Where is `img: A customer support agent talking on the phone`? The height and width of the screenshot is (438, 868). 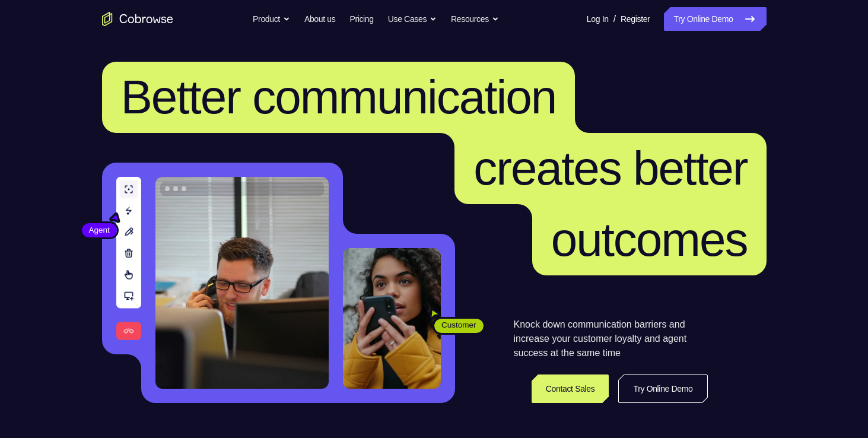 img: A customer support agent talking on the phone is located at coordinates (242, 282).